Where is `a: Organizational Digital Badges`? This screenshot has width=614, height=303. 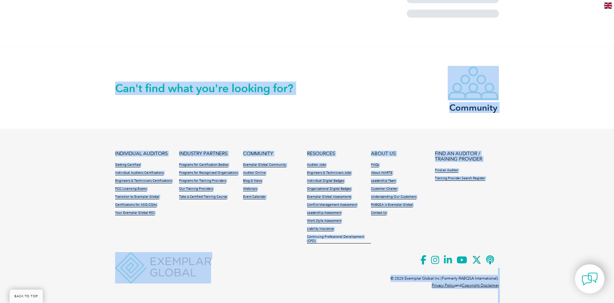
a: Organizational Digital Badges is located at coordinates (329, 189).